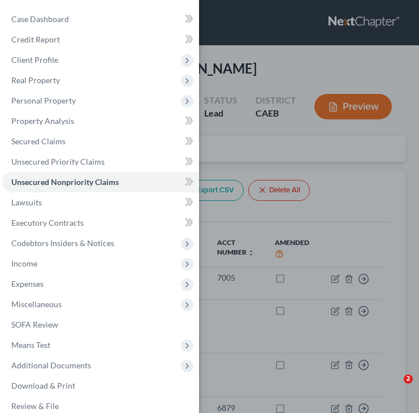  Describe the element at coordinates (38, 141) in the screenshot. I see `span: Secured Claims` at that location.